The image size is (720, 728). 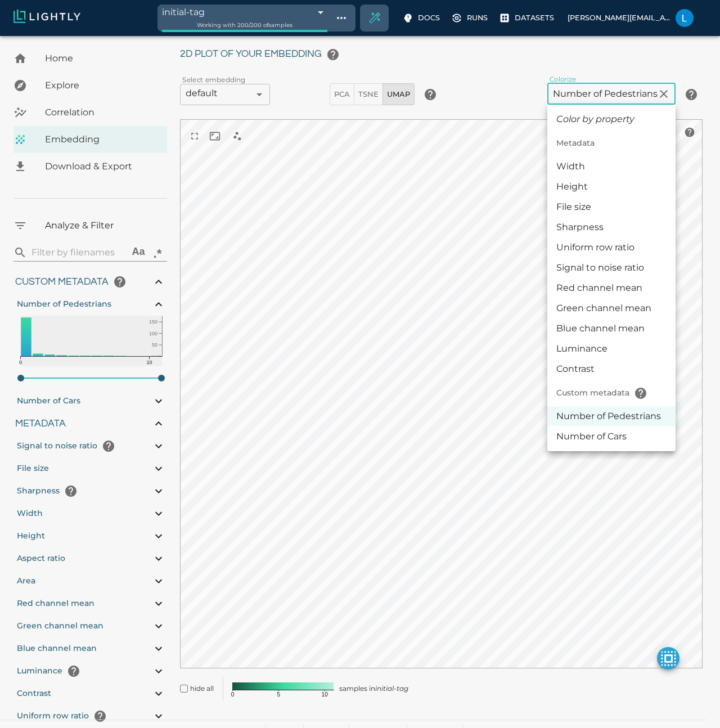 I want to click on li: Width, so click(x=611, y=167).